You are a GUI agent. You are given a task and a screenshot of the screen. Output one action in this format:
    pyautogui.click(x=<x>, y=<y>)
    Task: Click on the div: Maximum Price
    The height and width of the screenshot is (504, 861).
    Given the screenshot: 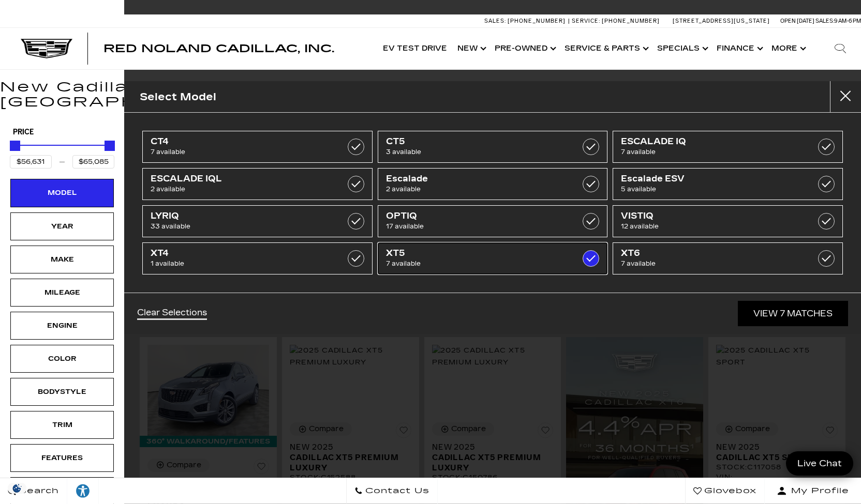 What is the action you would take?
    pyautogui.click(x=110, y=146)
    